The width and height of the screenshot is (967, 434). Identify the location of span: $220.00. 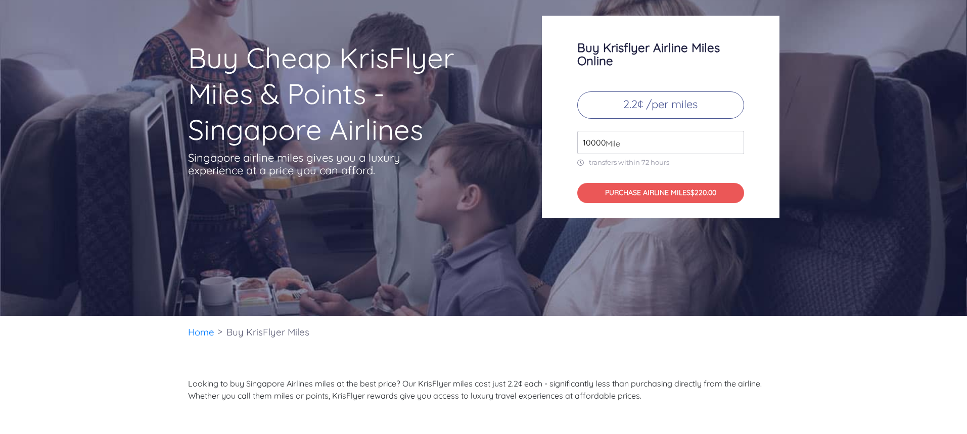
(703, 193).